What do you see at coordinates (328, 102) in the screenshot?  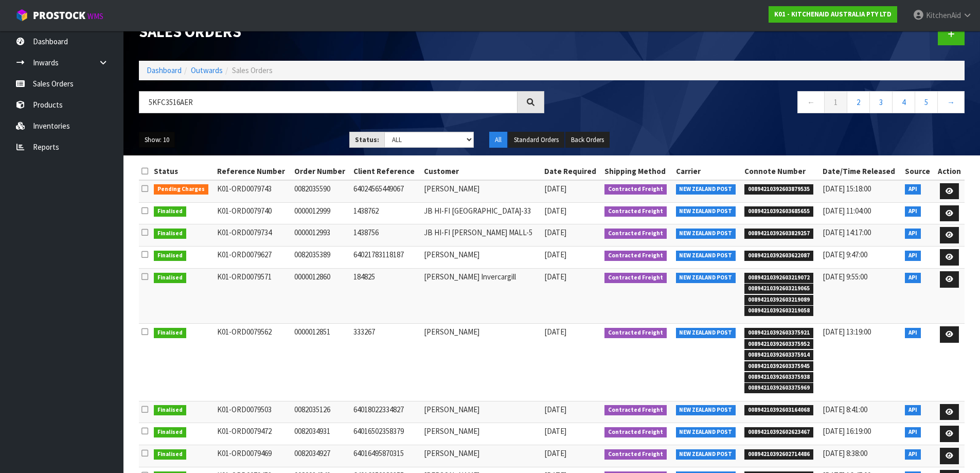 I see `input: Search sales orders` at bounding box center [328, 102].